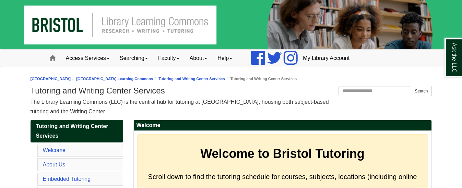 The height and width of the screenshot is (188, 462). Describe the element at coordinates (199, 58) in the screenshot. I see `a: About` at that location.